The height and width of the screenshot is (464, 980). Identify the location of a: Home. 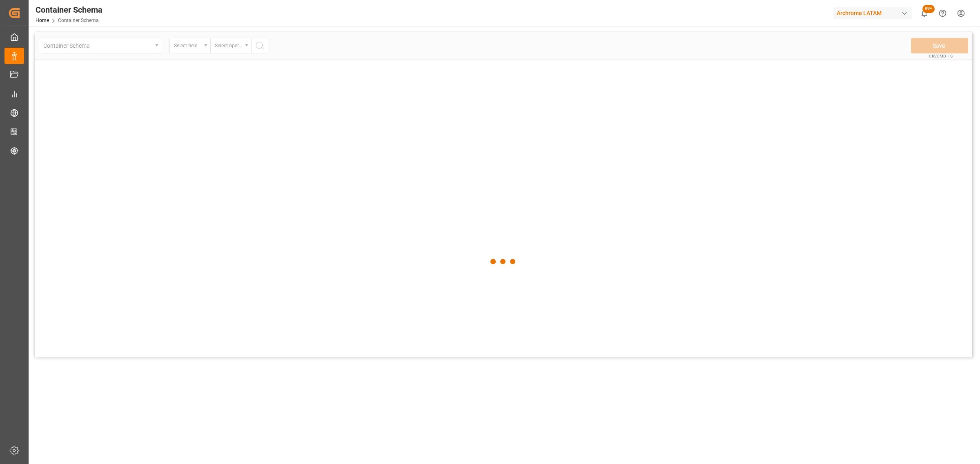
(42, 21).